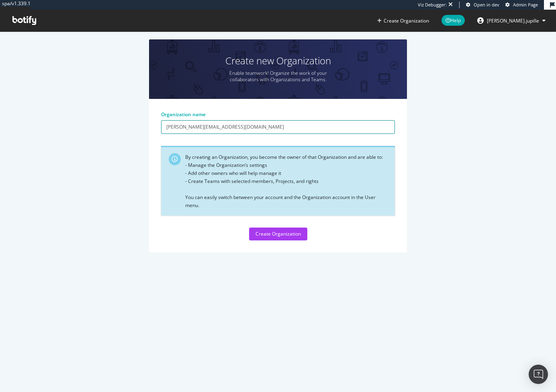 The width and height of the screenshot is (556, 392). Describe the element at coordinates (453, 20) in the screenshot. I see `span: Help` at that location.